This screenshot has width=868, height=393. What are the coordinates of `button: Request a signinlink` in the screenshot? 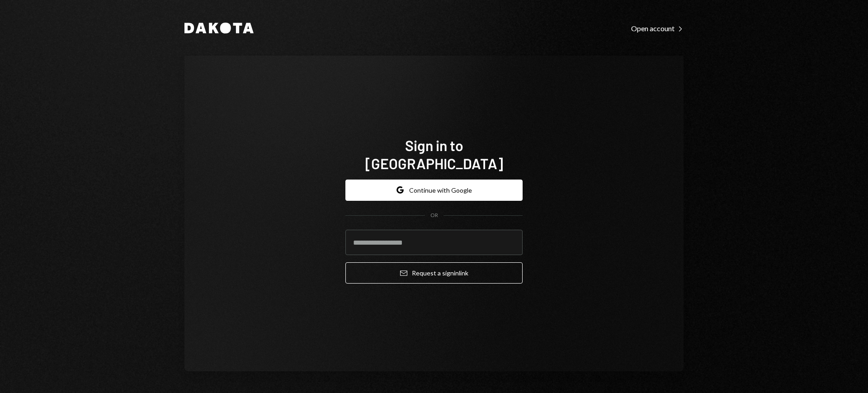 It's located at (434, 273).